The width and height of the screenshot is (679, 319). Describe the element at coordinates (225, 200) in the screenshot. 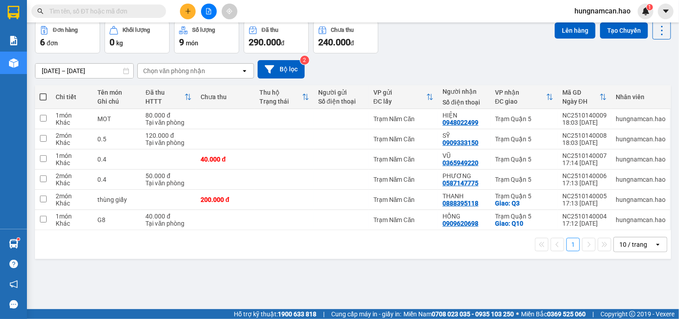

I see `div: 200.000 đ` at that location.